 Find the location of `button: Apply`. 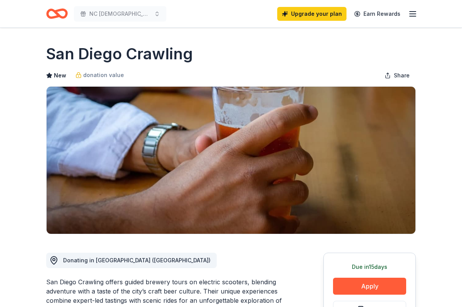

button: Apply is located at coordinates (370, 286).